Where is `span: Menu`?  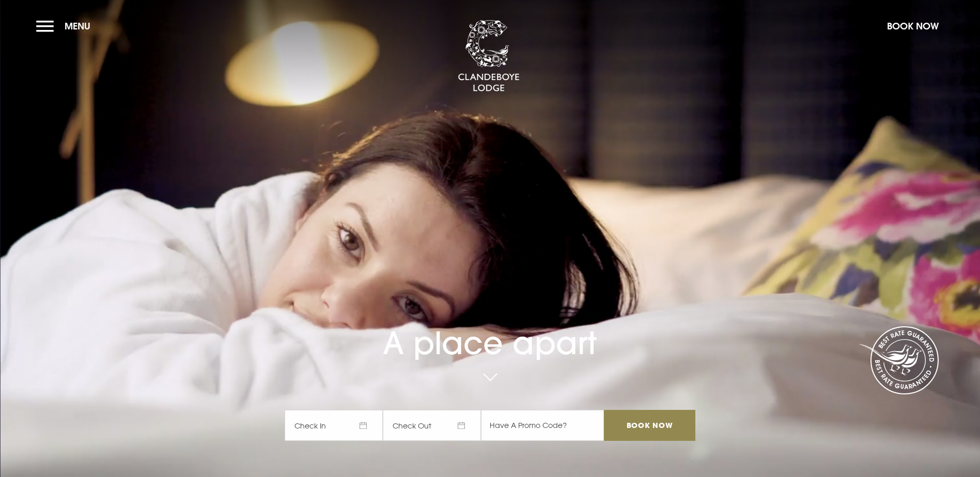
span: Menu is located at coordinates (78, 26).